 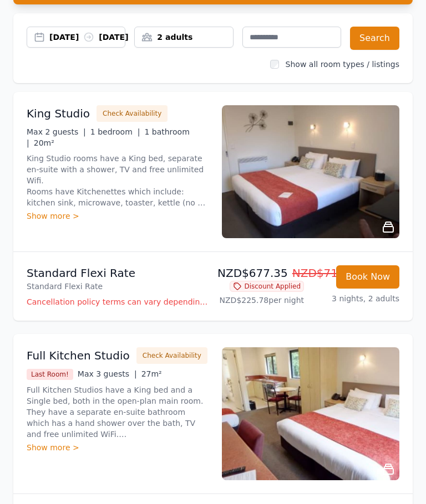 What do you see at coordinates (58, 114) in the screenshot?
I see `h3: King Studio` at bounding box center [58, 114].